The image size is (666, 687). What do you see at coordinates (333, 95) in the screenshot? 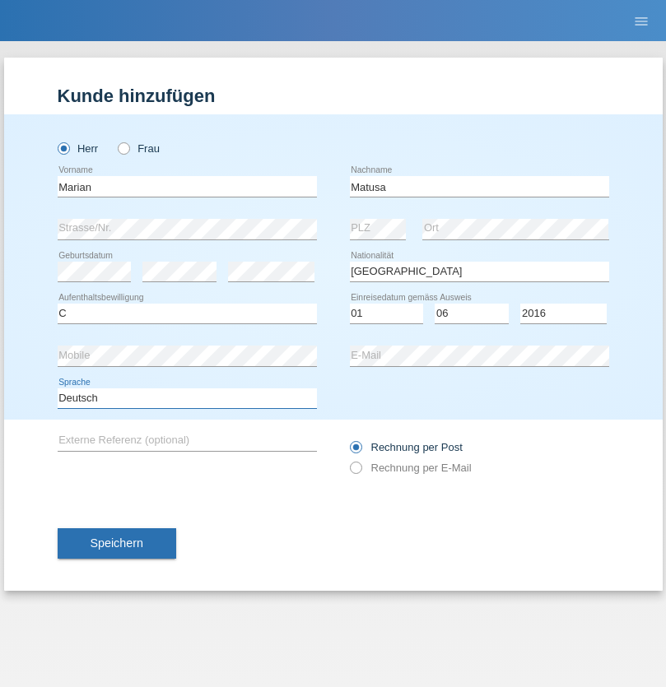
I see `h1: Kunde hinzufügen` at bounding box center [333, 95].